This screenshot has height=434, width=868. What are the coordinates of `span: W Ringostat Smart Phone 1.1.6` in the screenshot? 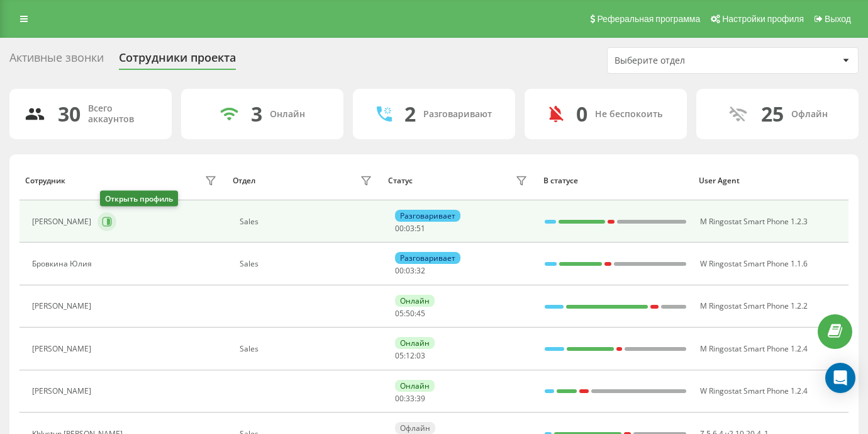 It's located at (754, 263).